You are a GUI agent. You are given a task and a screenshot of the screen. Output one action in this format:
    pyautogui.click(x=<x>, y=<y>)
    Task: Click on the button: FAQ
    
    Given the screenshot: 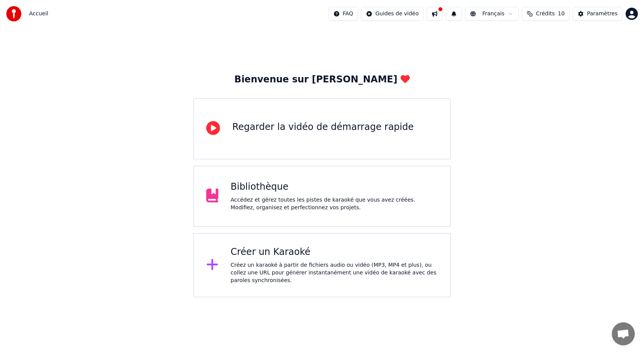 What is the action you would take?
    pyautogui.click(x=343, y=14)
    